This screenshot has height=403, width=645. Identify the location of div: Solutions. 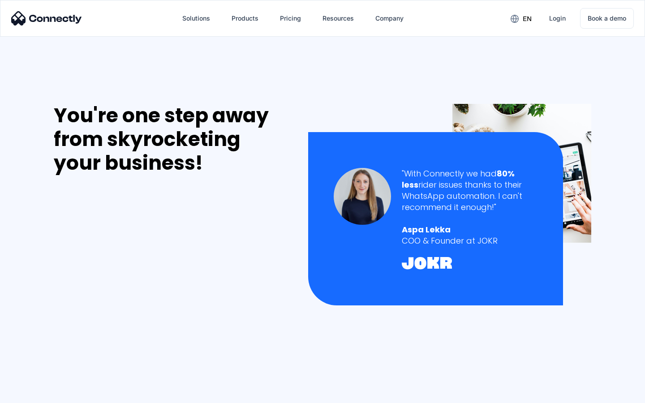
(196, 18).